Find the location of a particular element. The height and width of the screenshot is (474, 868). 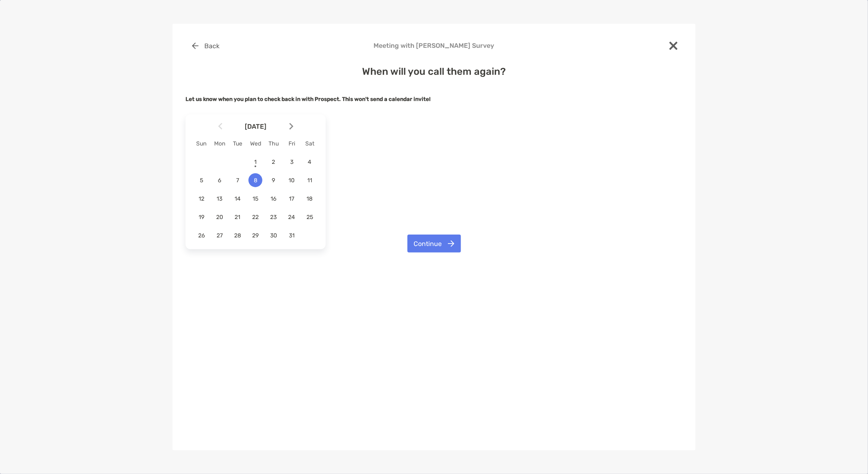

span: 13 is located at coordinates (220, 199).